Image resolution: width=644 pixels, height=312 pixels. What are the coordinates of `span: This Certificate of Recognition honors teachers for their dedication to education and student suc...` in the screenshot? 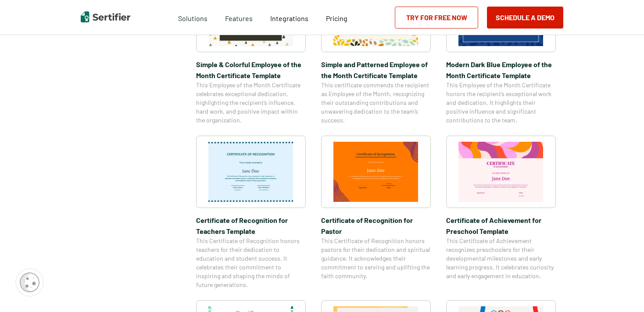 It's located at (251, 263).